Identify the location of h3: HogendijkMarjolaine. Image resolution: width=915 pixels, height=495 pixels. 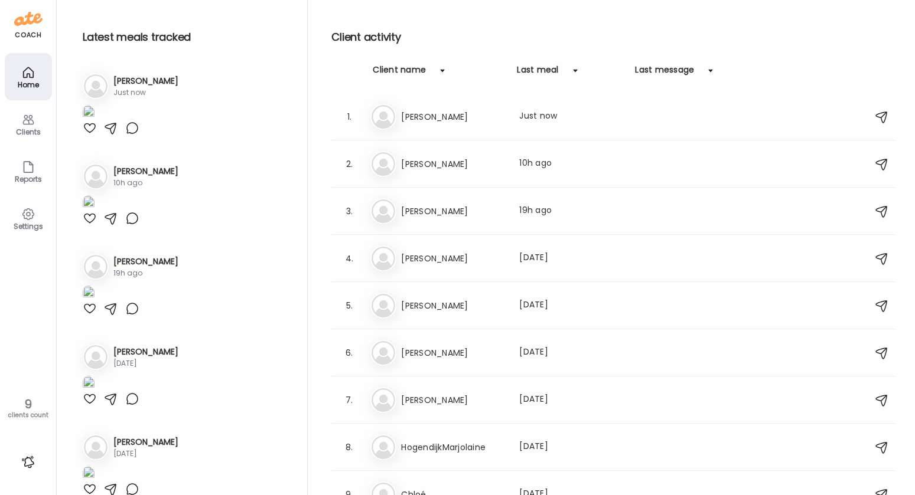
(453, 448).